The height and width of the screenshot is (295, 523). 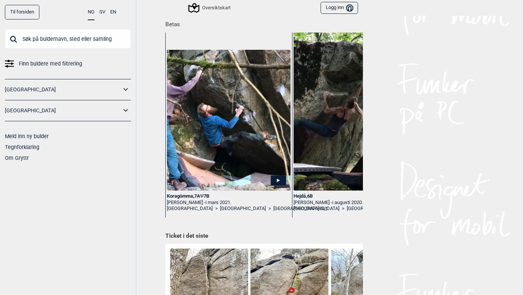 What do you see at coordinates (202, 196) in the screenshot?
I see `span: Ψ` at bounding box center [202, 196].